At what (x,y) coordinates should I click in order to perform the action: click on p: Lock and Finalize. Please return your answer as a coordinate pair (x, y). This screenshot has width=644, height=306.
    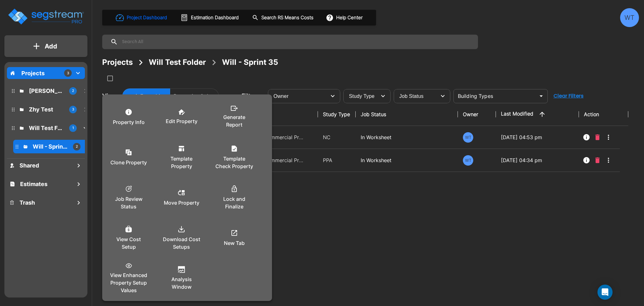
    Looking at the image, I should click on (234, 202).